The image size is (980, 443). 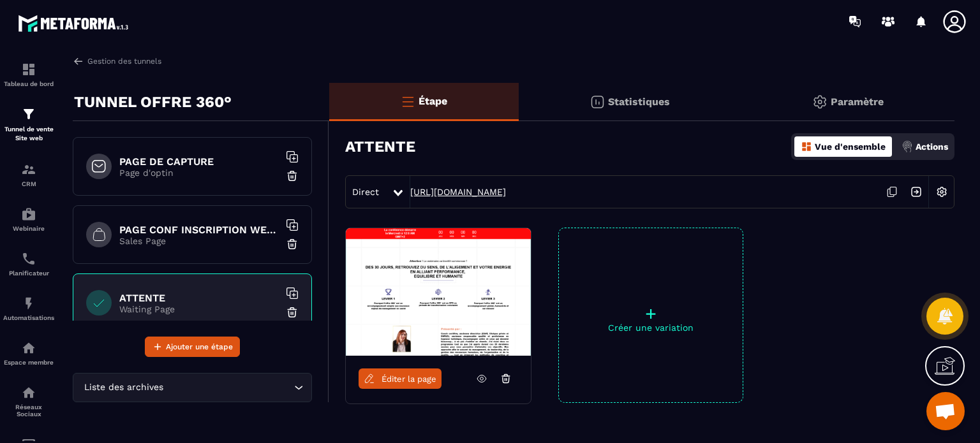 What do you see at coordinates (29, 362) in the screenshot?
I see `p: Espace membre` at bounding box center [29, 362].